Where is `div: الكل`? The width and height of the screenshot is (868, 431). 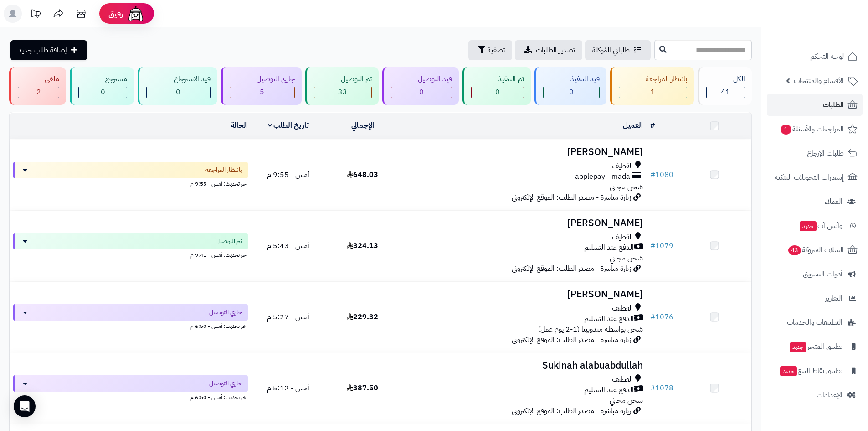 div: الكل is located at coordinates (725, 79).